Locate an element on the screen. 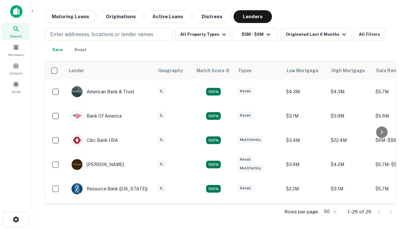  div: Capitalize uses an advanced AI algorithm to match your search with the best lender. The match sco... is located at coordinates (213, 71).